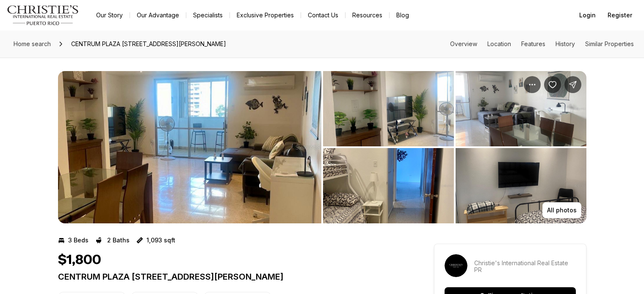 Image resolution: width=644 pixels, height=294 pixels. I want to click on p: Christie's International Real Estate PR, so click(526, 267).